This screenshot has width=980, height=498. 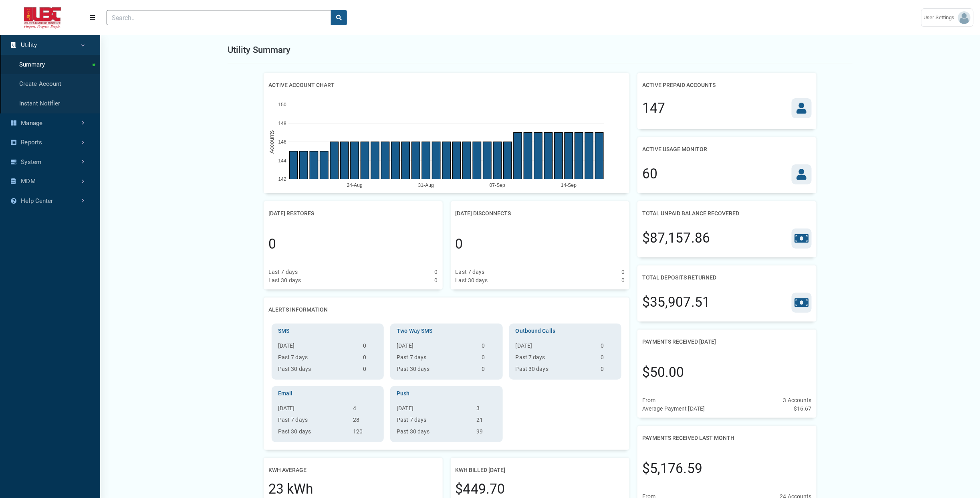 I want to click on span: User Settings, so click(x=941, y=18).